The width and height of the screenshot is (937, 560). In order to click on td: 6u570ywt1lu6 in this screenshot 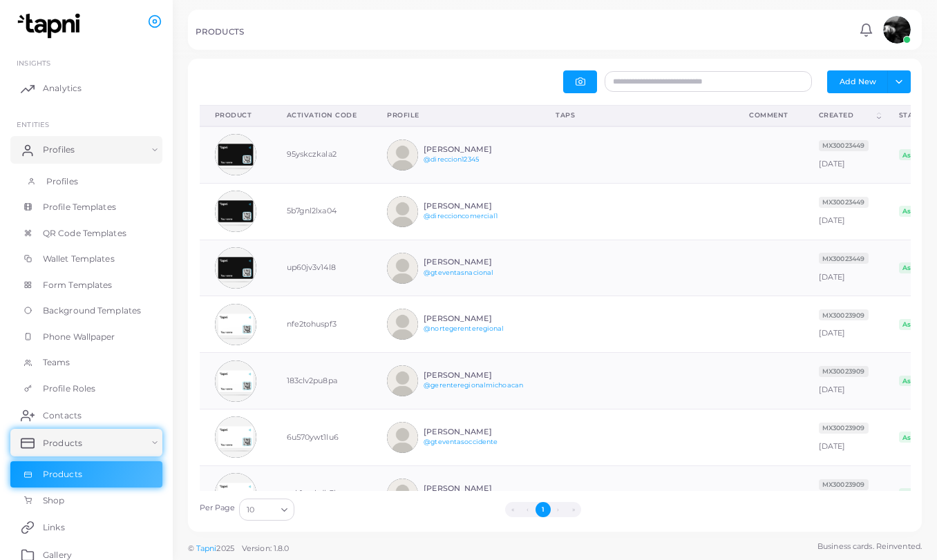, I will do `click(322, 438)`.